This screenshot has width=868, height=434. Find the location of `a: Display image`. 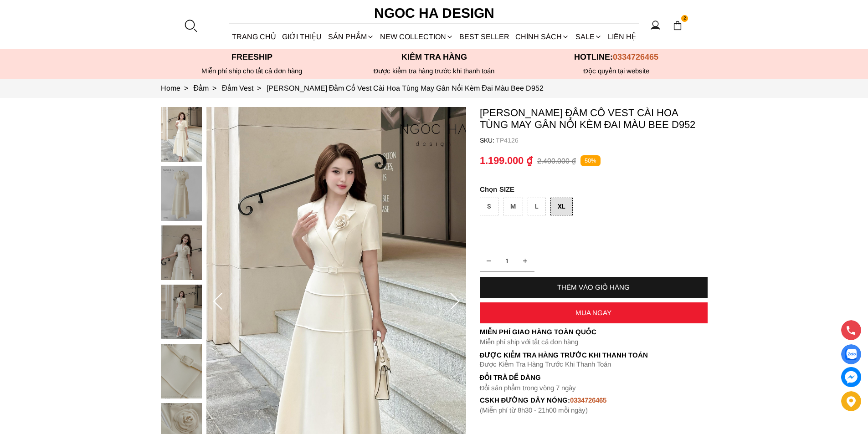

a: Display image is located at coordinates (851, 354).